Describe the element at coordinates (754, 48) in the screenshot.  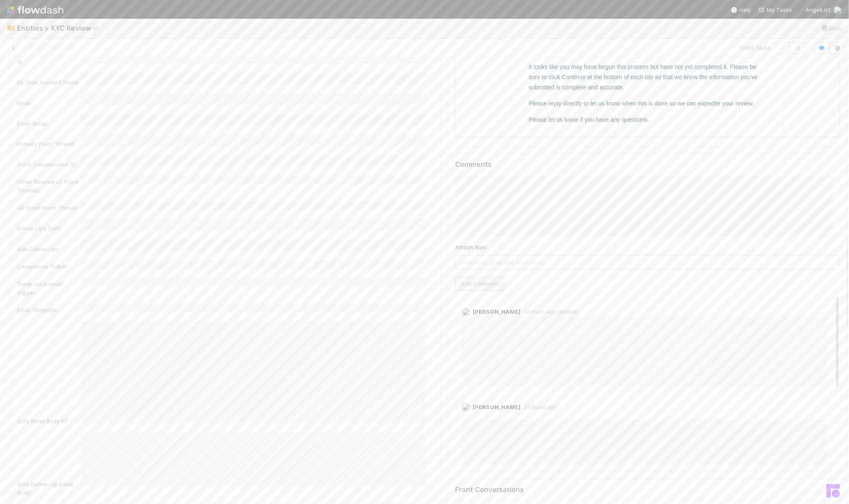
I see `span: 1 of 85 tasks` at that location.